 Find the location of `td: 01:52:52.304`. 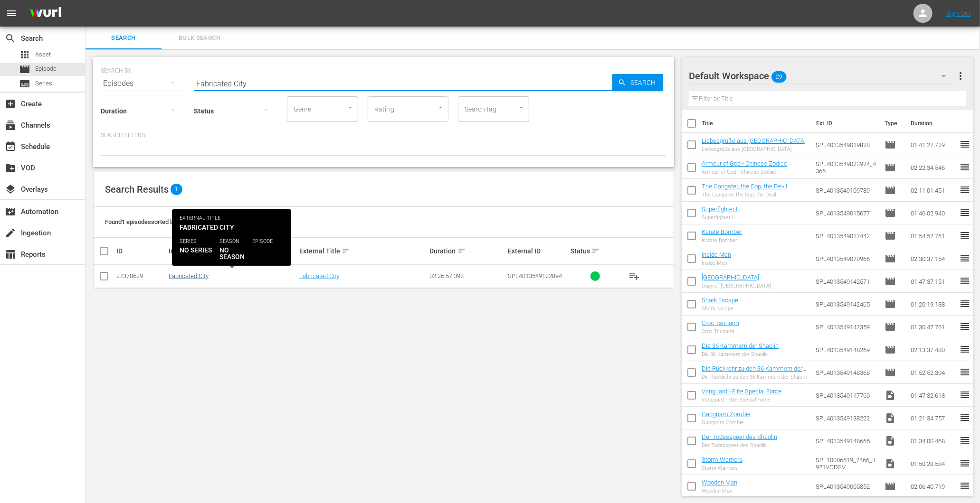

td: 01:52:52.304 is located at coordinates (933, 373).